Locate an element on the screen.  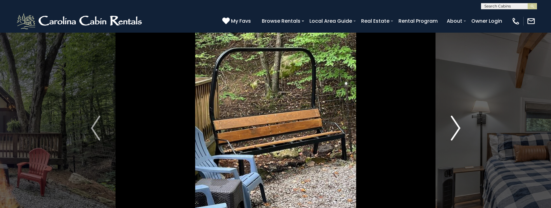
a: Browse Rentals is located at coordinates (281, 21).